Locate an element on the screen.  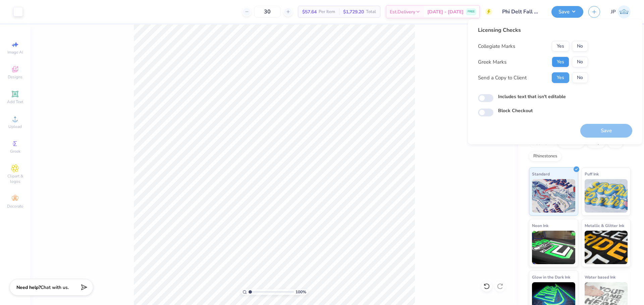
input: Untitled Design is located at coordinates (521, 12).